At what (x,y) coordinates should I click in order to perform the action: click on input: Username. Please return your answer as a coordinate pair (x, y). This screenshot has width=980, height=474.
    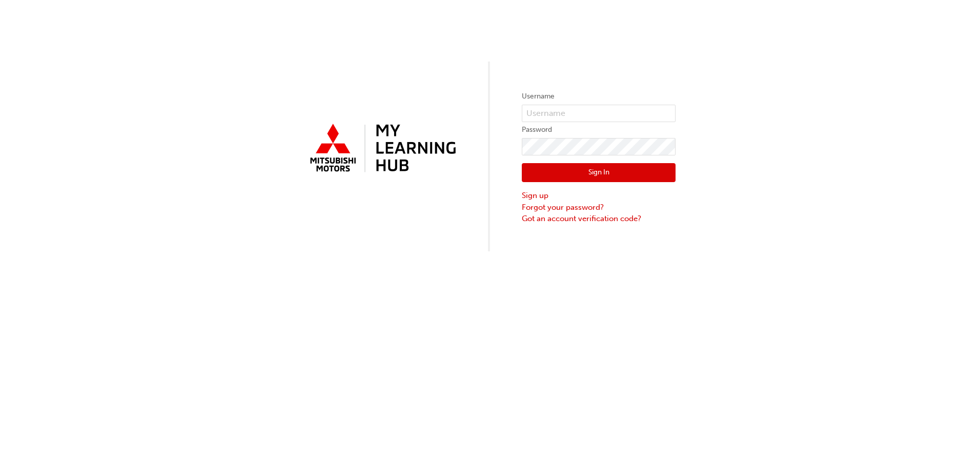
    Looking at the image, I should click on (599, 113).